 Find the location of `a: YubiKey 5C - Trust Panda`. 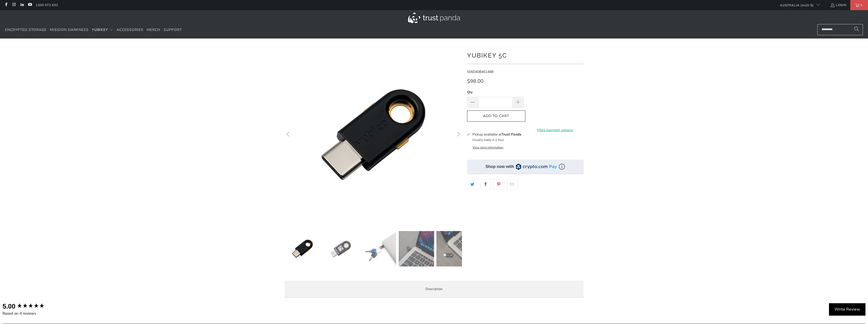

a: YubiKey 5C - Trust Panda is located at coordinates (374, 135).